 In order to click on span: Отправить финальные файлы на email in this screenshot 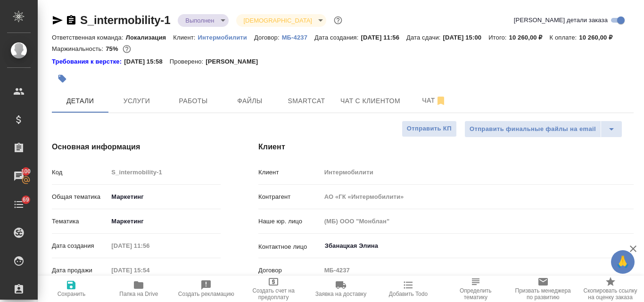, I will do `click(532, 129)`.